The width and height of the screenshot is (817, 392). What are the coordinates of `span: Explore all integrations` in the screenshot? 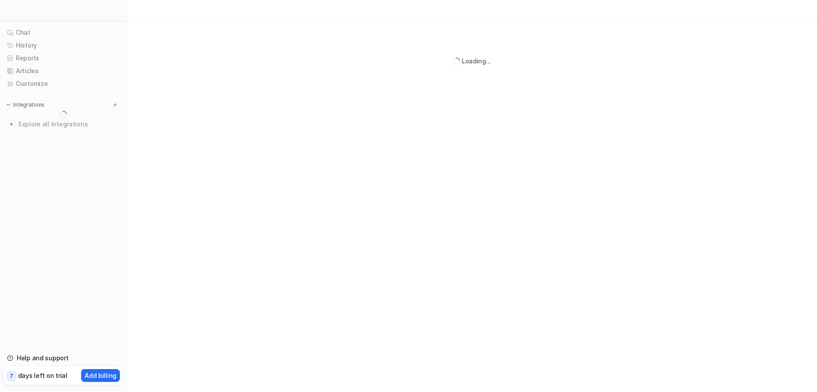 It's located at (69, 124).